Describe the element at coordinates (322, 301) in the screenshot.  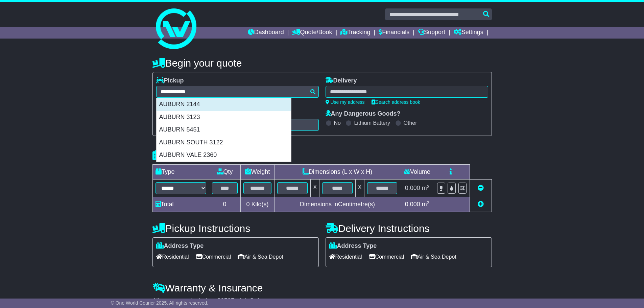
I see `div: All our quotes include a $ FreightSafe warranty.` at that location.